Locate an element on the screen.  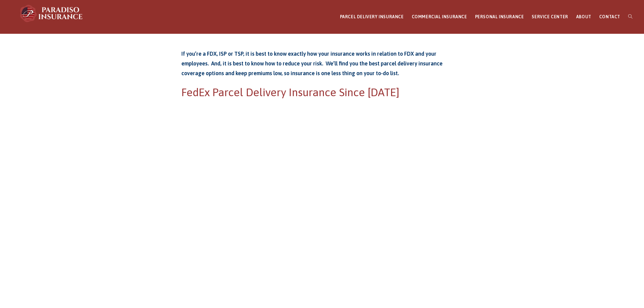
span: COMMERCIAL INSURANCE is located at coordinates (440, 17).